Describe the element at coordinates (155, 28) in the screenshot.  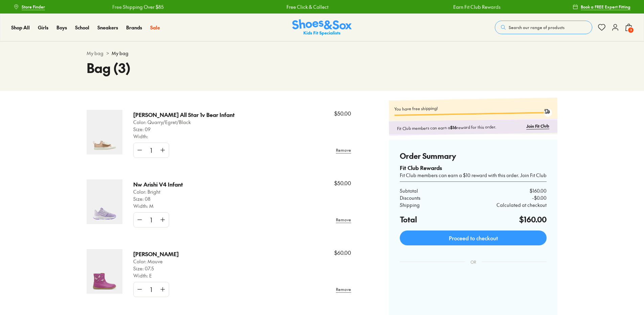
I see `span: Sale` at that location.